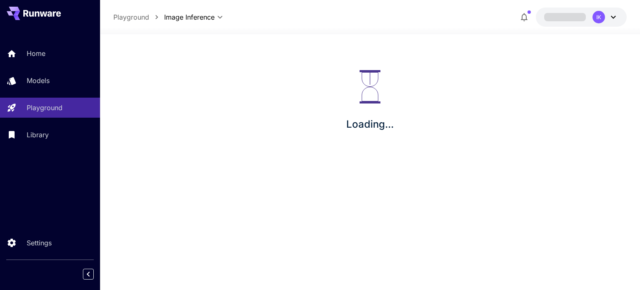 The image size is (640, 290). Describe the element at coordinates (88, 274) in the screenshot. I see `button: Collapse sidebar` at that location.